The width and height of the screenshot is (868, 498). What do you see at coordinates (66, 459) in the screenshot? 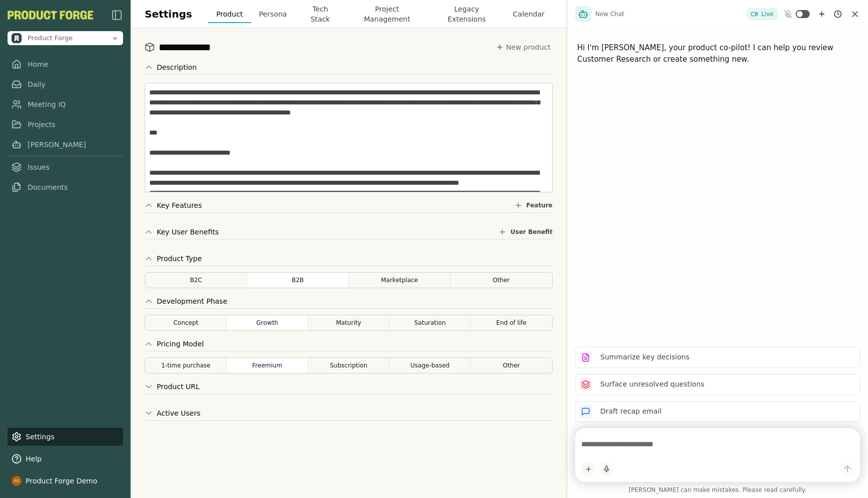
I see `button: Help` at bounding box center [66, 459].